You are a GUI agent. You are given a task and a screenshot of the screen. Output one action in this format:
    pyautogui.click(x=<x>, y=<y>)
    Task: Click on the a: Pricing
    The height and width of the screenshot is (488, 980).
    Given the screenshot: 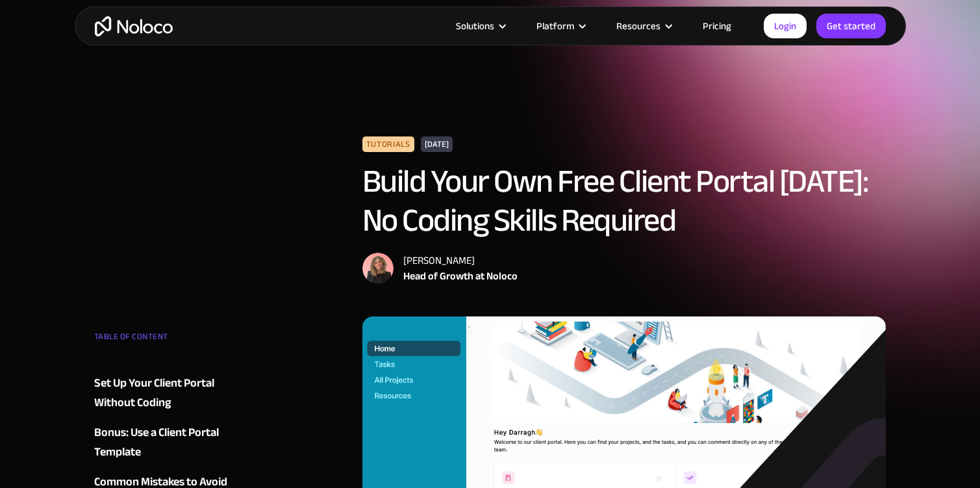 What is the action you would take?
    pyautogui.click(x=717, y=26)
    